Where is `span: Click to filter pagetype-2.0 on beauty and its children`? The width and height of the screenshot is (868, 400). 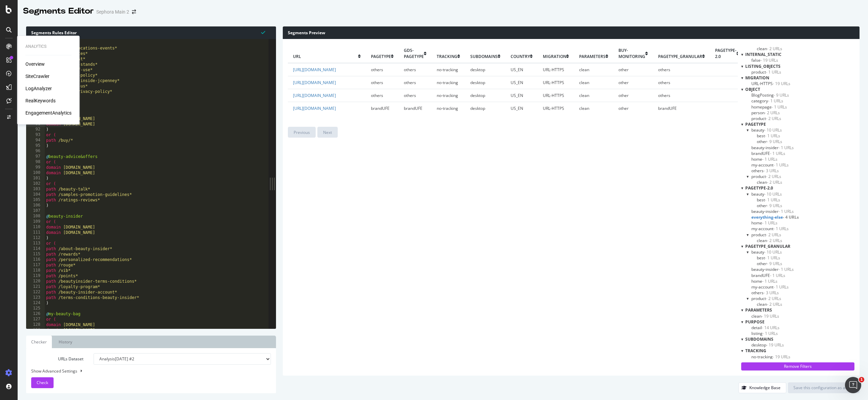
span: Click to filter pagetype-2.0 on beauty and its children is located at coordinates (766, 194).